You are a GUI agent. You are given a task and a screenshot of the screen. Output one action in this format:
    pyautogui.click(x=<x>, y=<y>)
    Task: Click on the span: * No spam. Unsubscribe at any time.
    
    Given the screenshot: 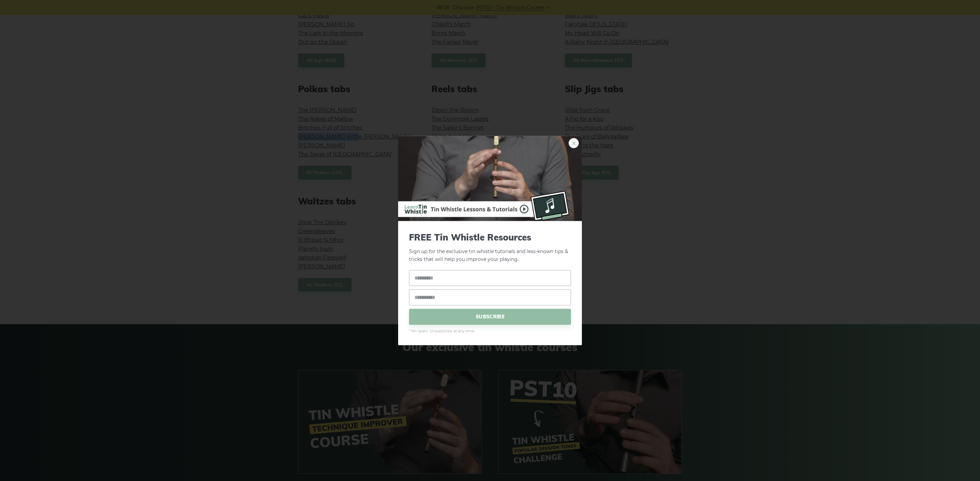 What is the action you would take?
    pyautogui.click(x=490, y=331)
    